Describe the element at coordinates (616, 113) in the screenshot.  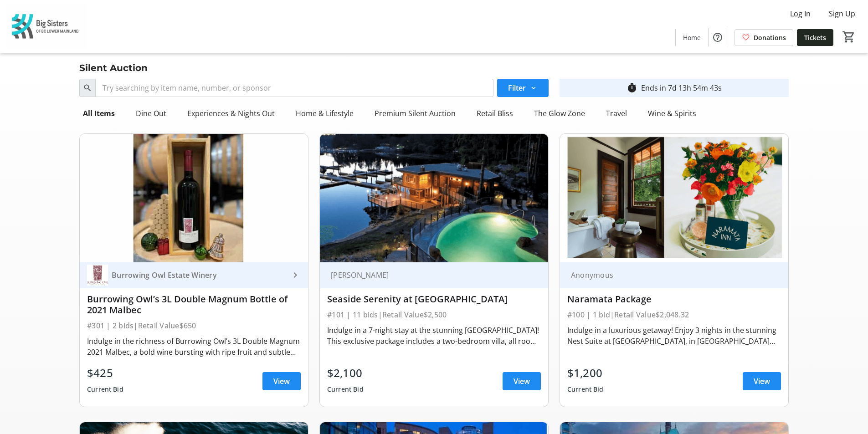
I see `div: Travel` at that location.